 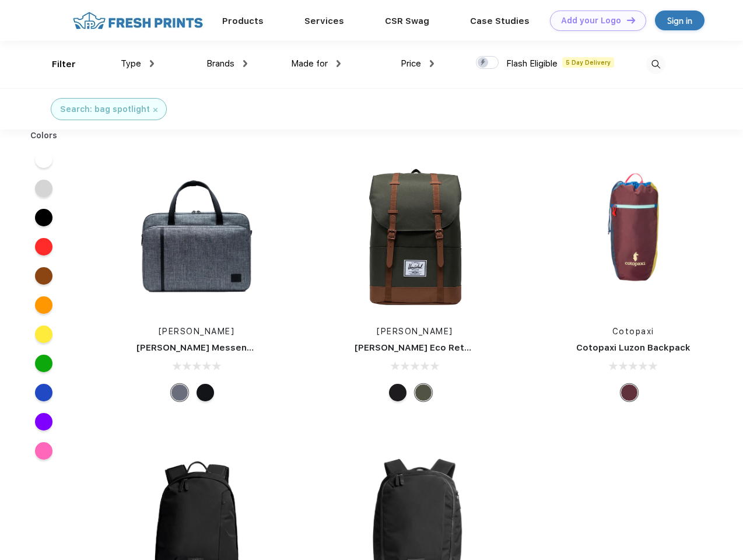 I want to click on span: 5 Day Delivery, so click(x=588, y=62).